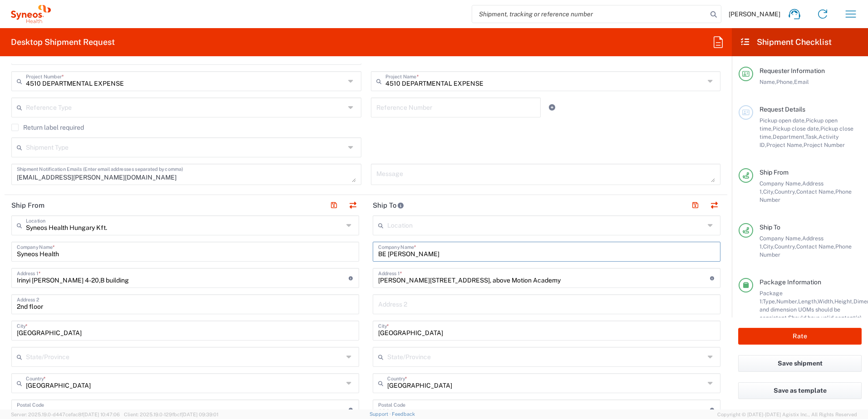  What do you see at coordinates (783, 120) in the screenshot?
I see `span: Pickup open date,` at bounding box center [783, 120].